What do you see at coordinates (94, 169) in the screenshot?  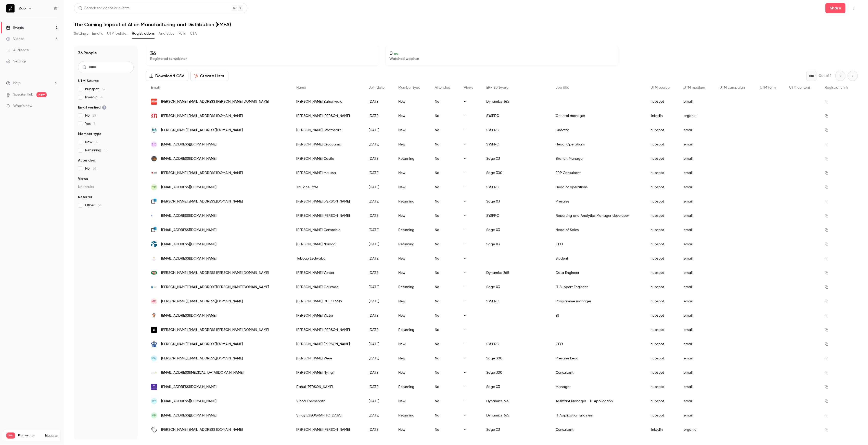 I see `span: 36` at bounding box center [94, 169].